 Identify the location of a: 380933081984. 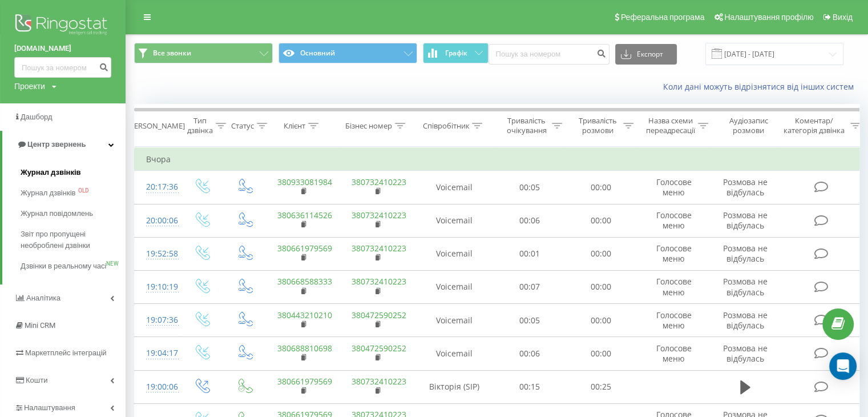
(305, 182).